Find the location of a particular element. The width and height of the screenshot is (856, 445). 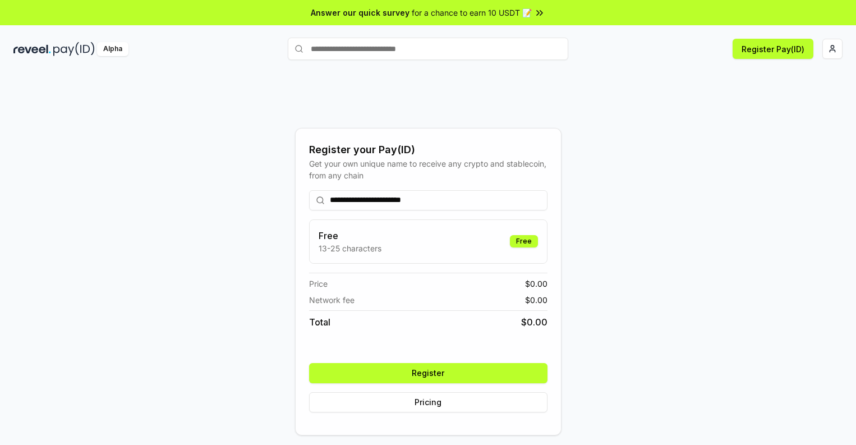

button: Pricing is located at coordinates (428, 402).